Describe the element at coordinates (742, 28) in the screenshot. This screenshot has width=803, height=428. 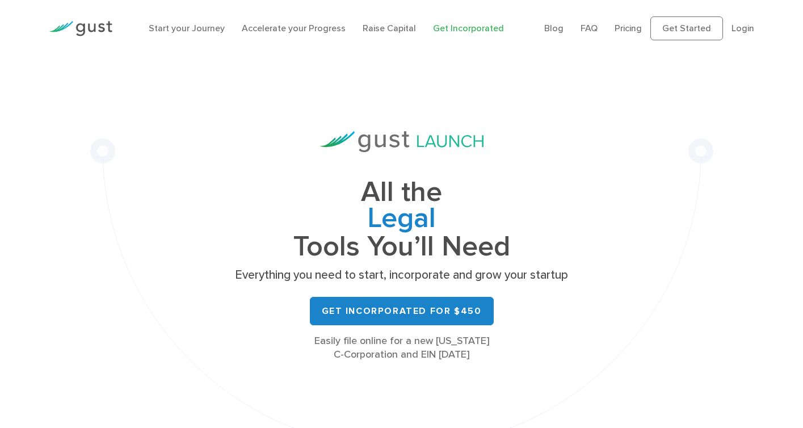
I see `a: Login` at that location.